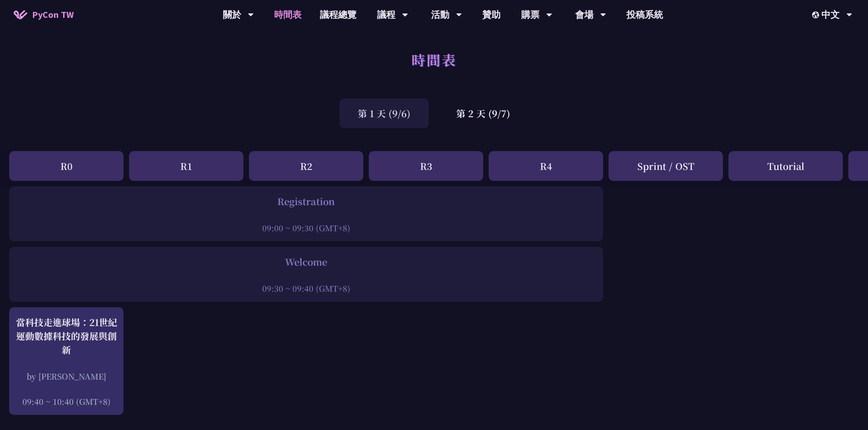 This screenshot has width=868, height=430. What do you see at coordinates (43, 15) in the screenshot?
I see `a: PyCon TW` at bounding box center [43, 15].